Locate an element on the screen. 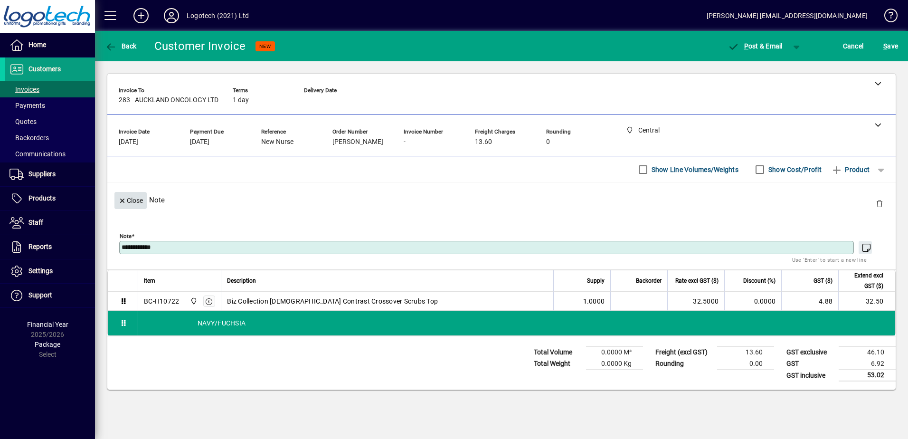  span: Suppliers is located at coordinates (42, 174).